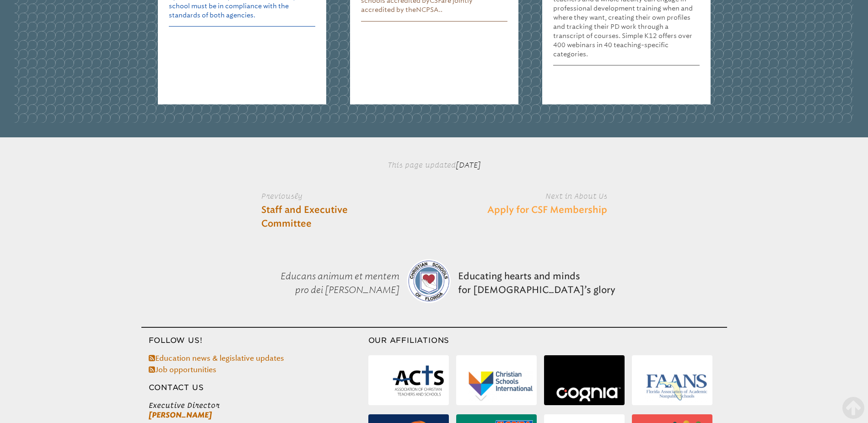 Image resolution: width=868 pixels, height=423 pixels. I want to click on a: Education news & legislative updates, so click(216, 358).